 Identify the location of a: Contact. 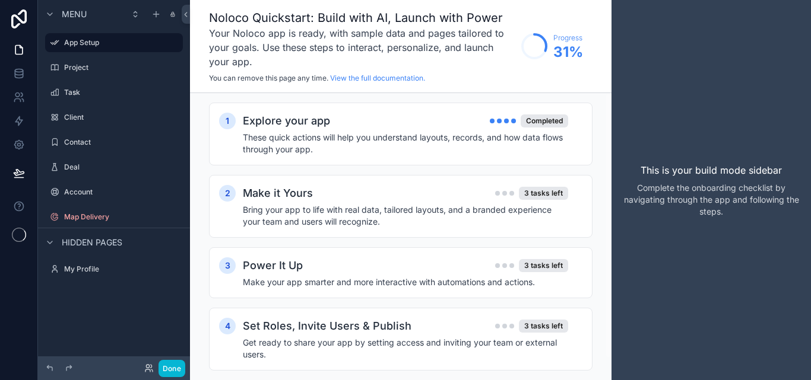
(114, 142).